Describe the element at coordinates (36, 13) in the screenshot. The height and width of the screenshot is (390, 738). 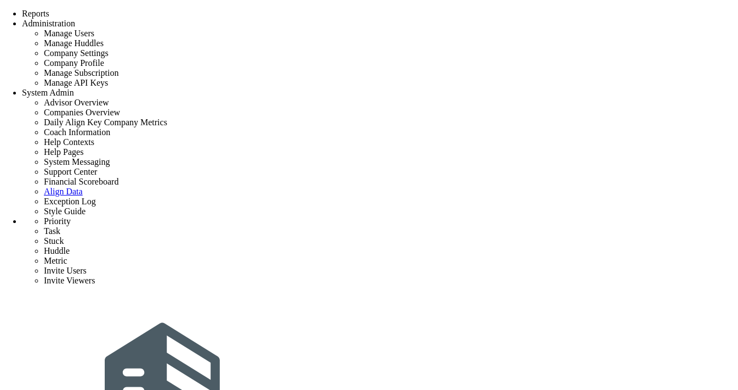
I see `span: Reports` at that location.